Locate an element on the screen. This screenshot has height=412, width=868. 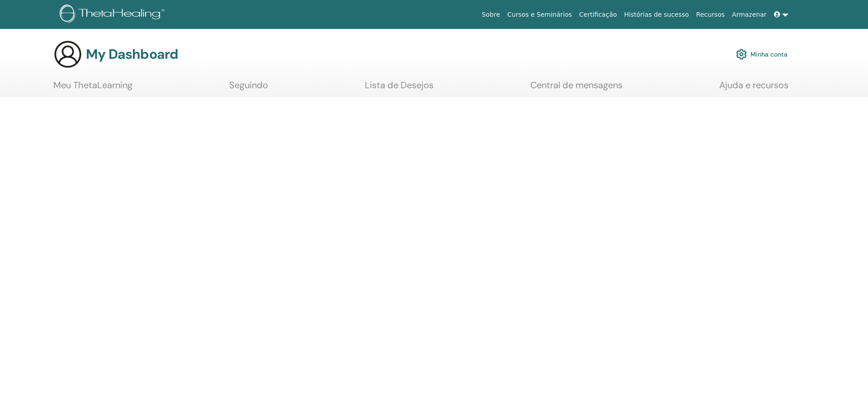
h3: My Dashboard is located at coordinates (132, 54).